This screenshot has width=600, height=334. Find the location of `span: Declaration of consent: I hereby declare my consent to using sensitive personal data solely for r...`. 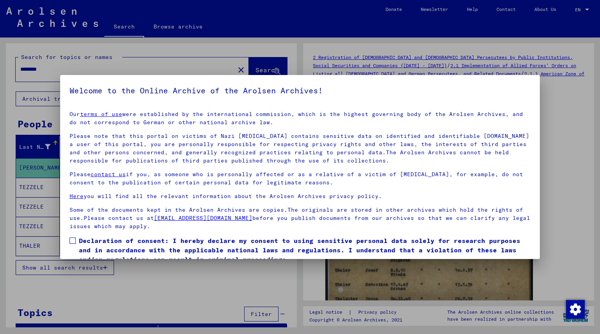

span: Declaration of consent: I hereby declare my consent to using sensitive personal data solely for r... is located at coordinates (305, 250).